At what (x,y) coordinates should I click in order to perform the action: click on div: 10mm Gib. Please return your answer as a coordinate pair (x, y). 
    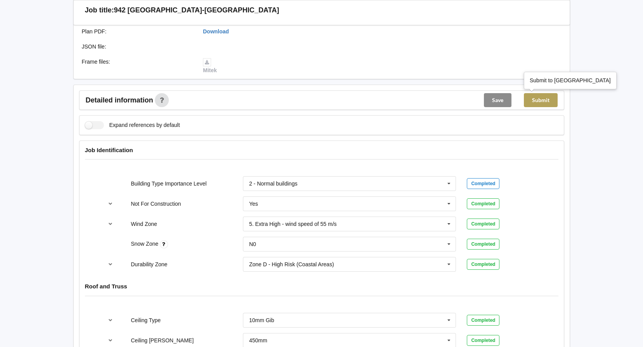
    Looking at the image, I should click on (262, 320).